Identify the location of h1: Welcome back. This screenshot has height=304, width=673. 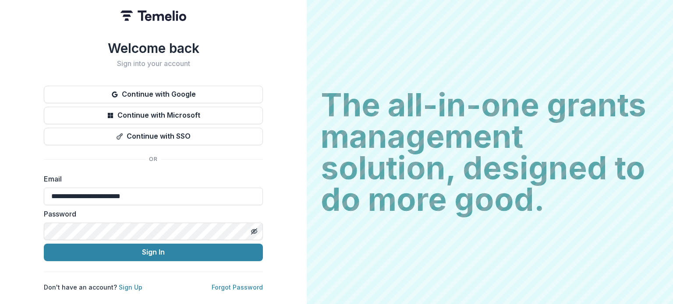
(153, 48).